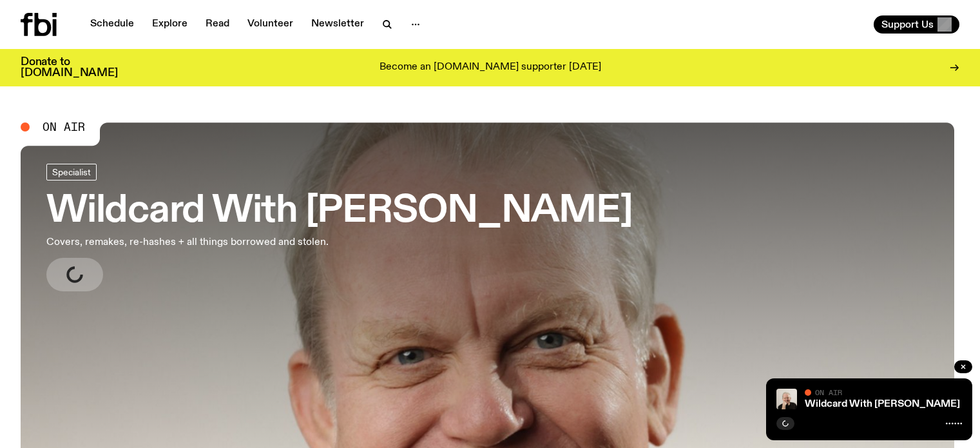 The width and height of the screenshot is (980, 448). Describe the element at coordinates (787, 399) in the screenshot. I see `a: Stuart is smiling charmingly, wearing a black t-shirt against a stark white background.` at that location.